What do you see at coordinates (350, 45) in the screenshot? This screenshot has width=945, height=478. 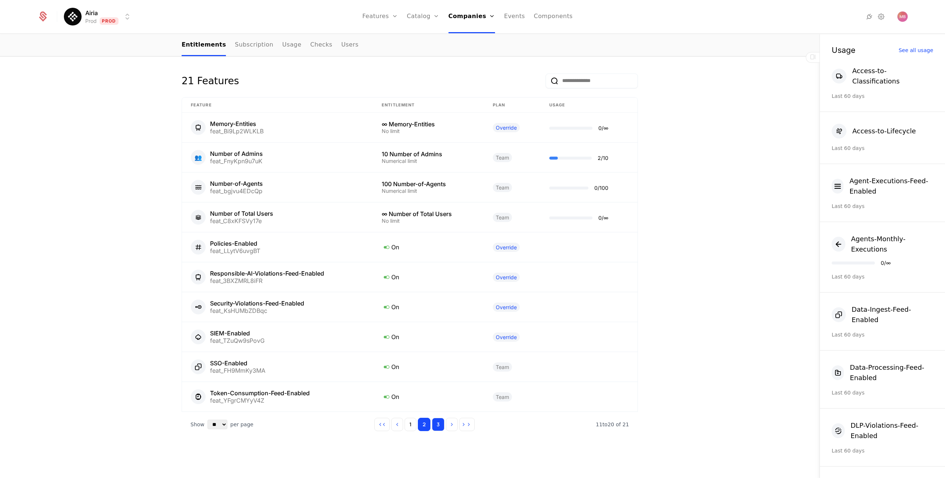 I see `a: Users` at bounding box center [350, 45].